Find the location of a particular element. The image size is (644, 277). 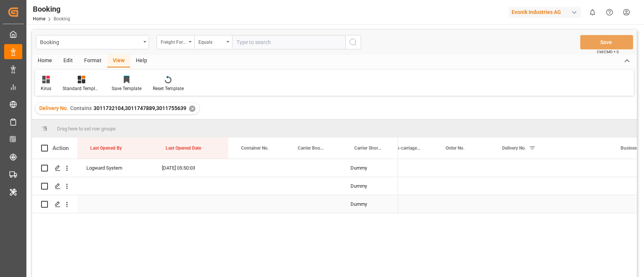

span: Main-carriage No. is located at coordinates (405, 148).